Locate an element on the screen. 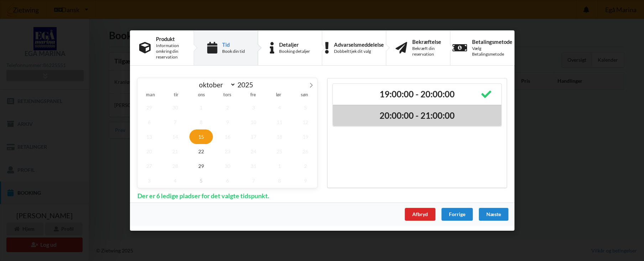  span: tir is located at coordinates (176, 95).